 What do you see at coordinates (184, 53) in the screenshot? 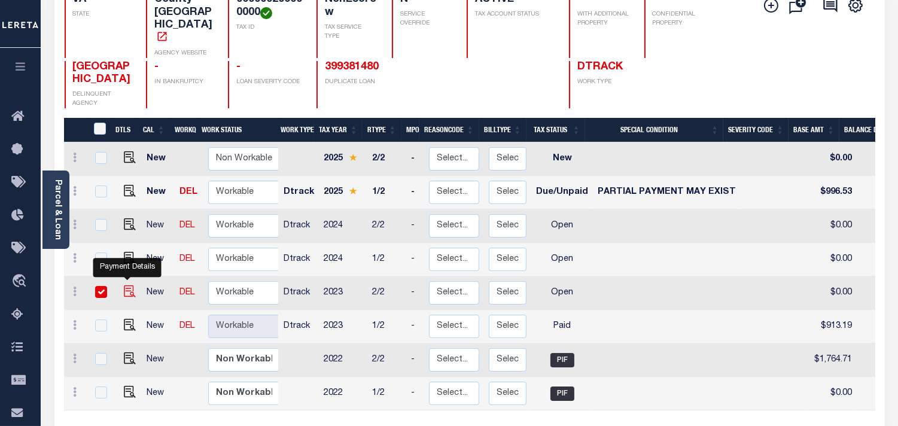
I see `p: AGENCY WEBSITE` at bounding box center [184, 53].